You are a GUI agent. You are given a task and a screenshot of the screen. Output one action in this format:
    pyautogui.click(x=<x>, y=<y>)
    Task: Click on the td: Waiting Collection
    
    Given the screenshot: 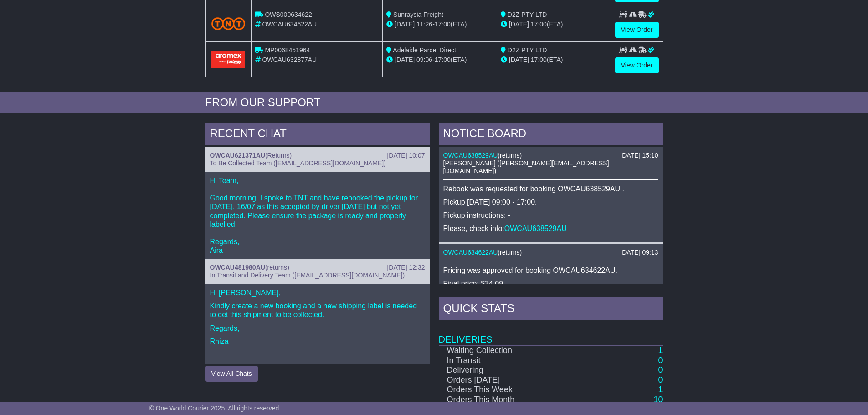 What is the action you would take?
    pyautogui.click(x=506, y=350)
    